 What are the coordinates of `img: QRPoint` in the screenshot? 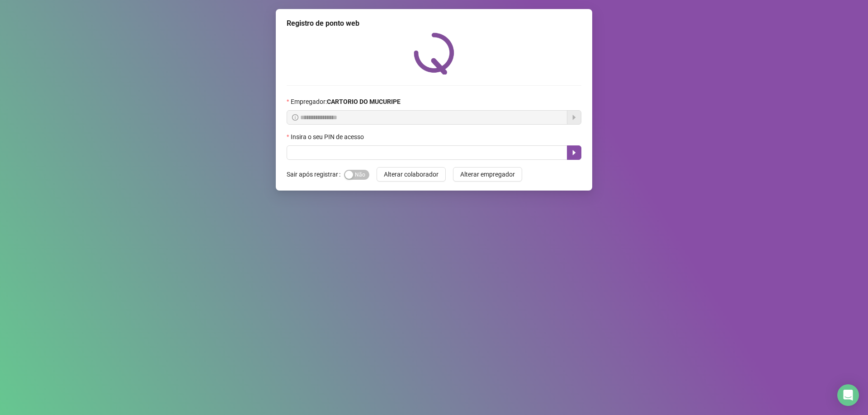 It's located at (434, 54).